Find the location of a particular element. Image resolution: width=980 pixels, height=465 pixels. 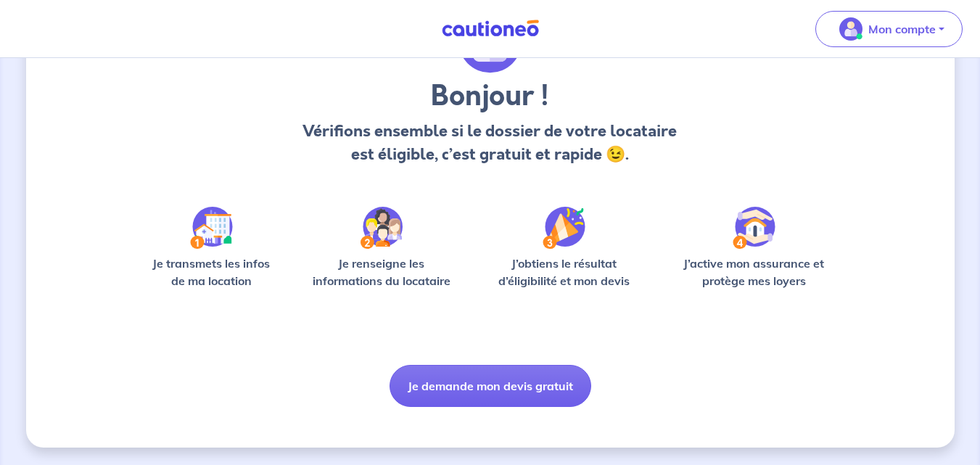

button: illu_account_valid_menu.svgMon compte is located at coordinates (889, 29).